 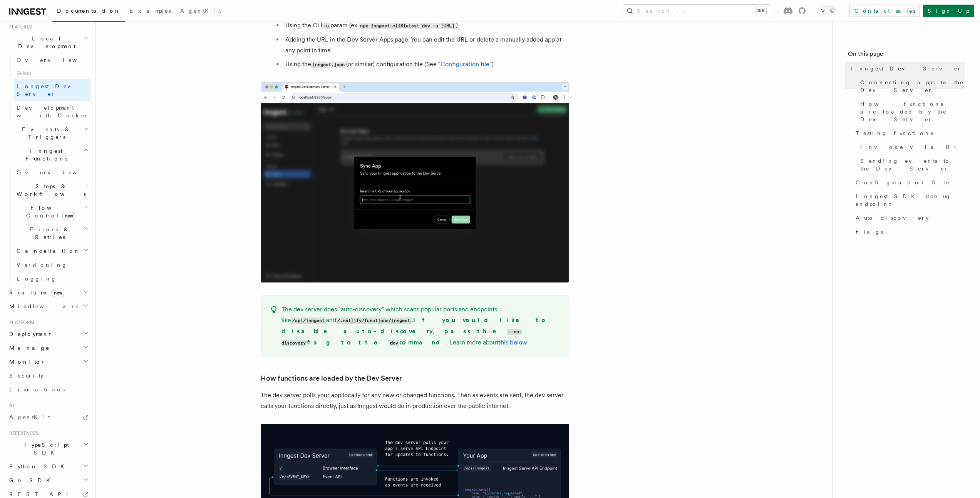 I want to click on button: Realtimenew, so click(x=48, y=292).